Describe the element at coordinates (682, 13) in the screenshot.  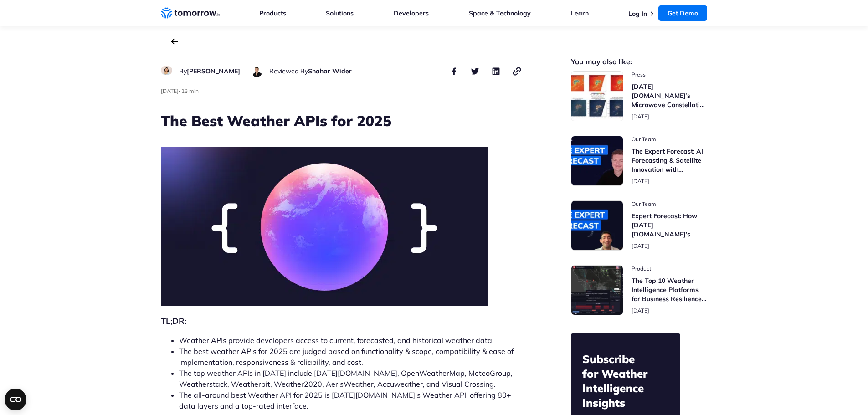
I see `a: Get Demo` at that location.